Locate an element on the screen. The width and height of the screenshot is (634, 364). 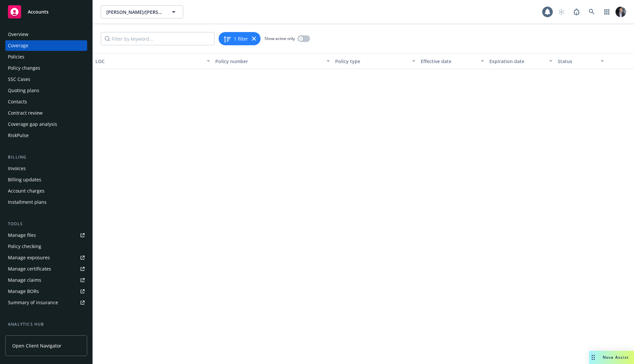
button: LOC is located at coordinates (152, 61).